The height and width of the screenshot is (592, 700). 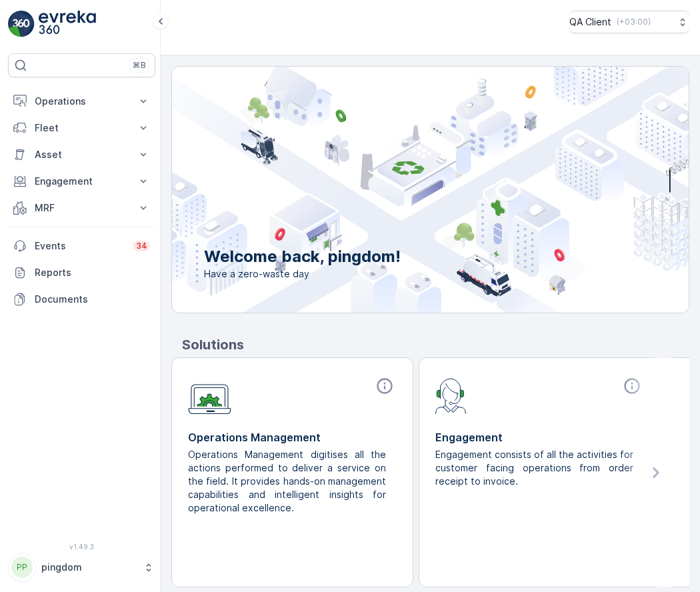 I want to click on p: Welcome back, pingdom!, so click(x=302, y=257).